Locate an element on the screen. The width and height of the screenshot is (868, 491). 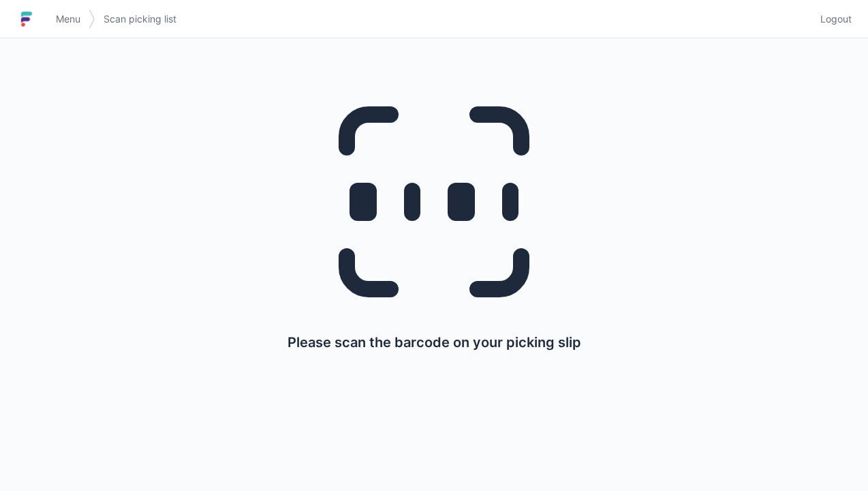
img: logo-small.jpg is located at coordinates (27, 19).